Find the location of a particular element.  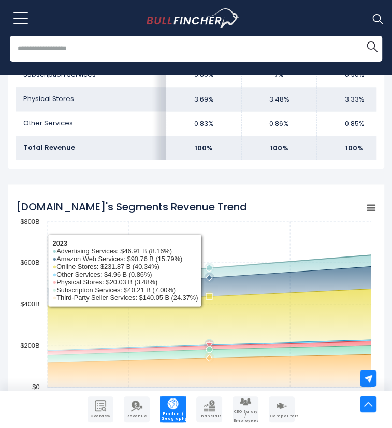

a: Company Overview is located at coordinates (101, 409).